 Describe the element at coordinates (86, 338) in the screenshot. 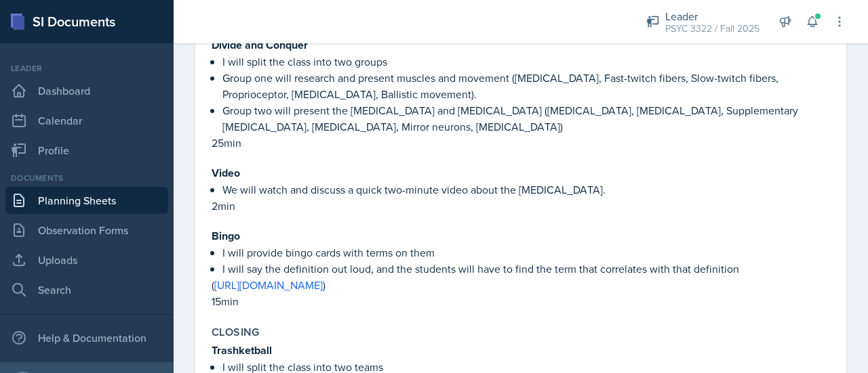

I see `div: Help & Documentation` at that location.